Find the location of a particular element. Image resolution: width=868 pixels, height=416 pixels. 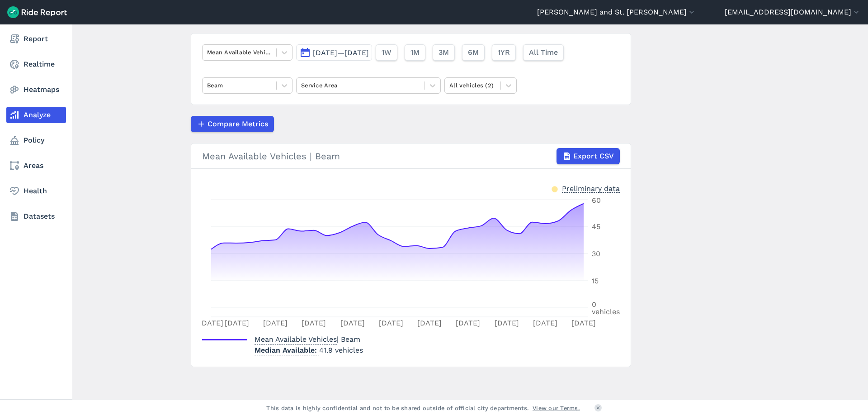

button: 1YR is located at coordinates (504, 53).